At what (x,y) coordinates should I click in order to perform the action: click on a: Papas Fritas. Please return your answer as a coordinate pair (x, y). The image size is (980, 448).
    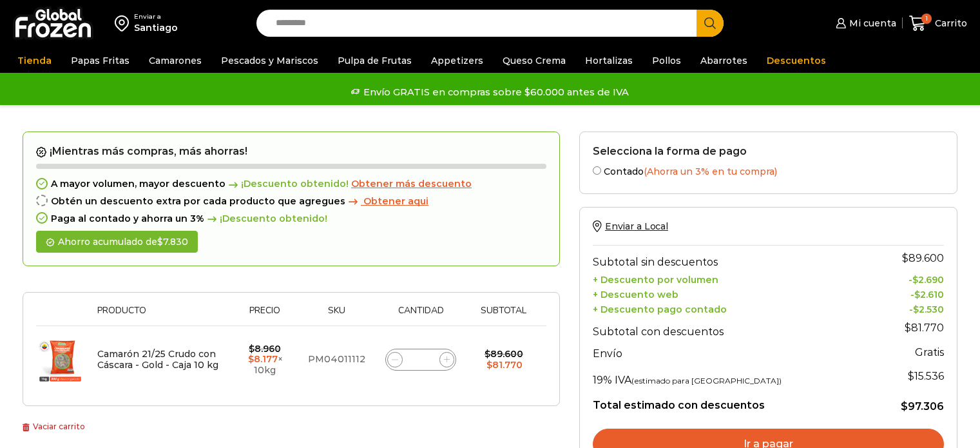
    Looking at the image, I should click on (100, 61).